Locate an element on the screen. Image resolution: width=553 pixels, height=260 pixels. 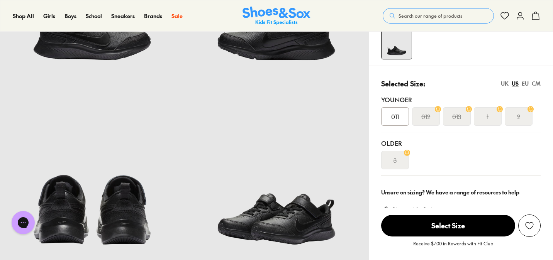
button: Search our range of products is located at coordinates (438, 16).